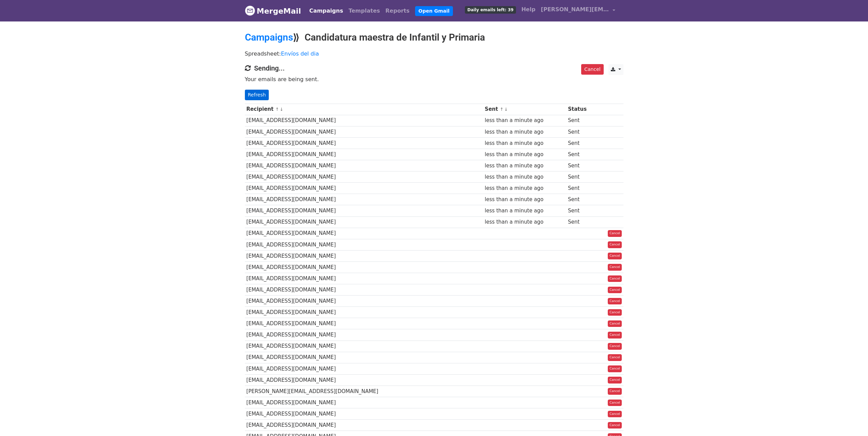 The width and height of the screenshot is (868, 436). Describe the element at coordinates (300, 53) in the screenshot. I see `a: Envíos del dia` at that location.